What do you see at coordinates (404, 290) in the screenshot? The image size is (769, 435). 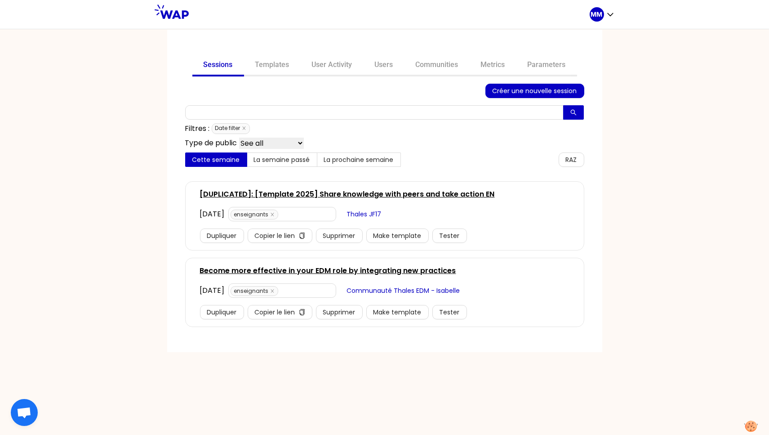 I see `button: Communauté Thales EDM - Isabelle` at bounding box center [404, 290].